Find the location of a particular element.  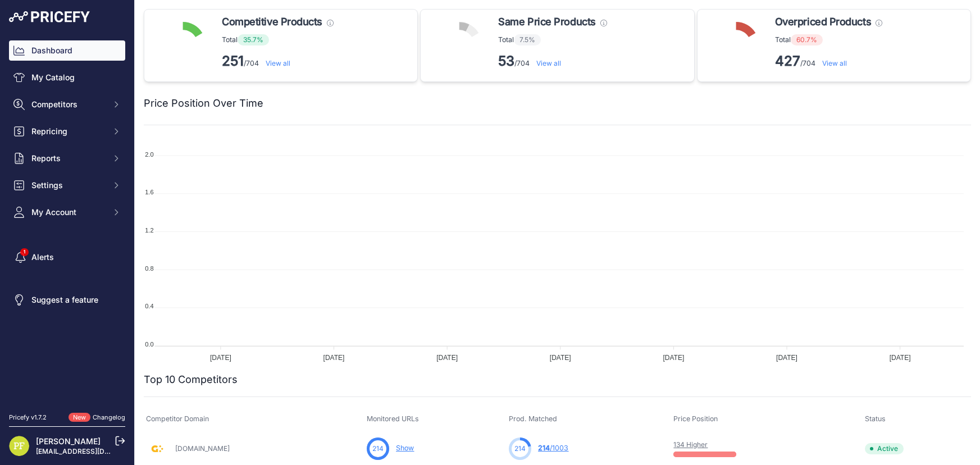

tspan: 0.8 is located at coordinates (149, 269).